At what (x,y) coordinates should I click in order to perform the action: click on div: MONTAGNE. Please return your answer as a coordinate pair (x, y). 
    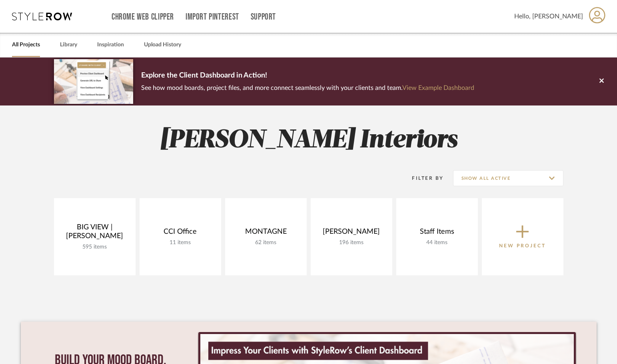
    Looking at the image, I should click on (266, 233).